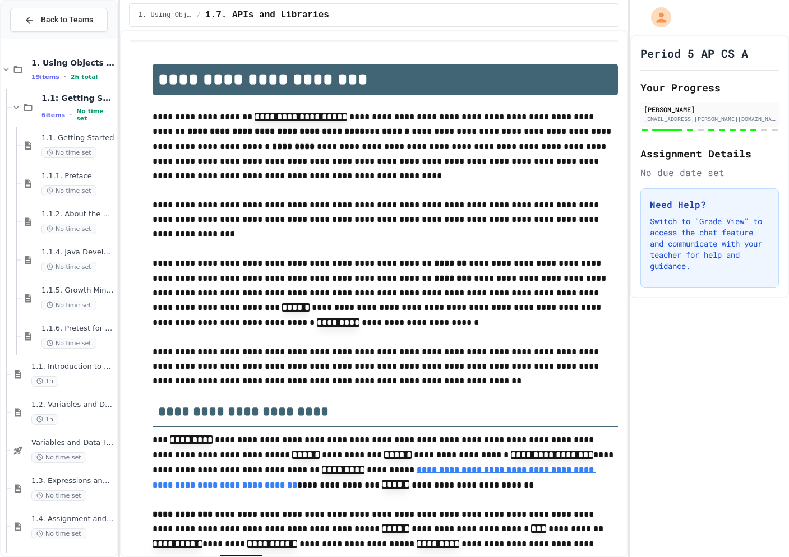  What do you see at coordinates (67, 20) in the screenshot?
I see `span: Back to Teams` at bounding box center [67, 20].